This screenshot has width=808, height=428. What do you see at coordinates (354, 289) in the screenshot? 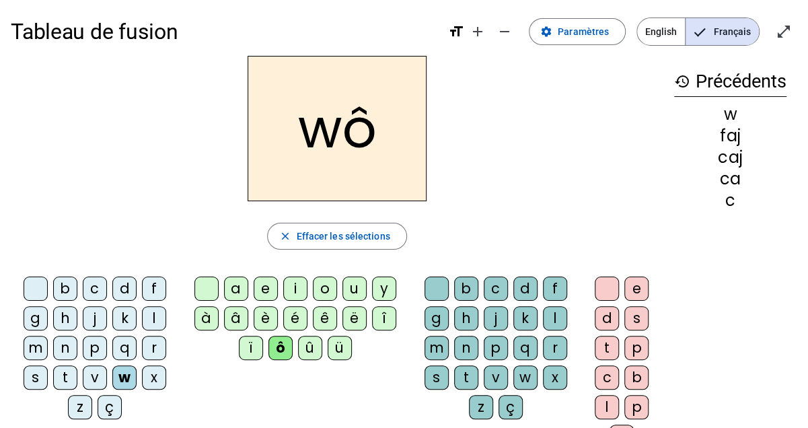
I see `div: u` at bounding box center [354, 289].